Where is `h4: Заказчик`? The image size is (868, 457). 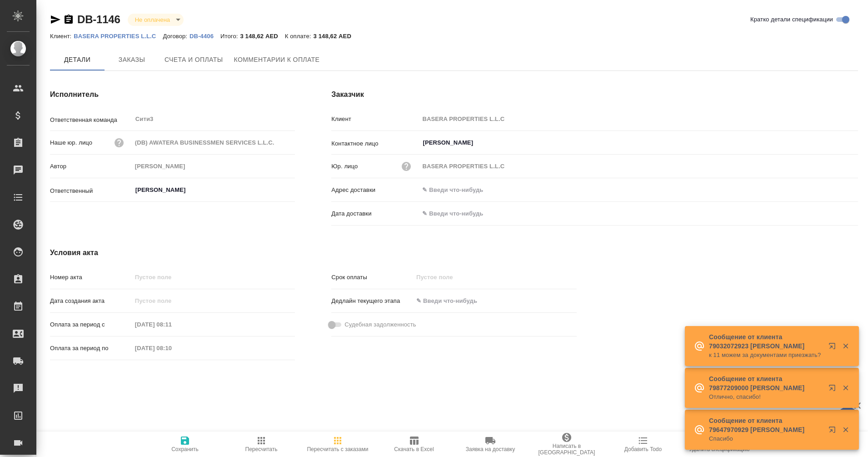
h4: Заказчик is located at coordinates (594, 95).